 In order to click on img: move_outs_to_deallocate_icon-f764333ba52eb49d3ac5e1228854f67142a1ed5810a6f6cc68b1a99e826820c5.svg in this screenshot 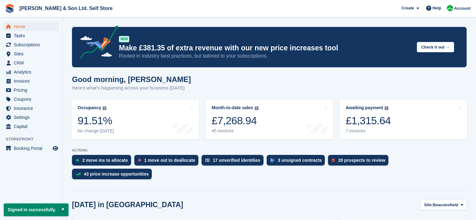, I will do `click(139, 160)`.